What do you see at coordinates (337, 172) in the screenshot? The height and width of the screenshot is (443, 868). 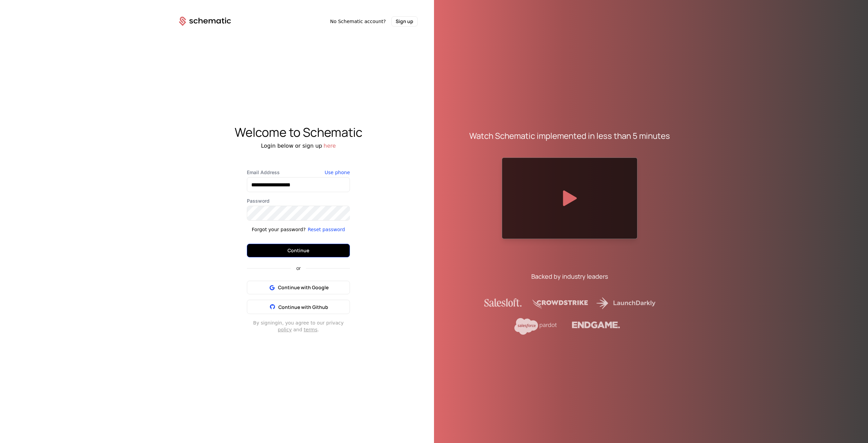 I see `button: Use phone` at bounding box center [337, 172].